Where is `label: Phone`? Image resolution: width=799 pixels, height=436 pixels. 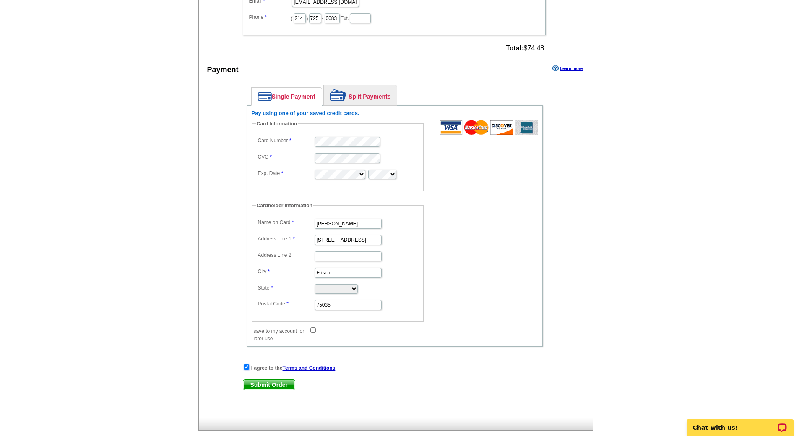
label: Phone is located at coordinates (270, 17).